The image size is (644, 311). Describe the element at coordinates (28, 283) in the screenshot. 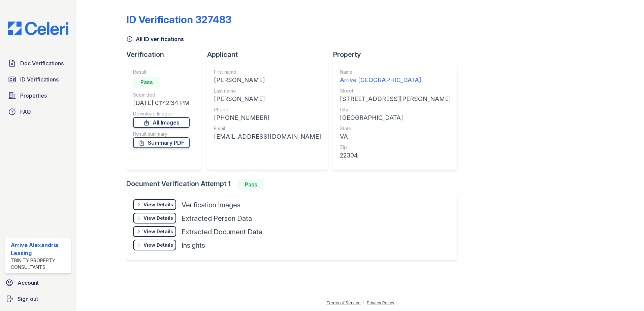

I see `span: Account` at that location.